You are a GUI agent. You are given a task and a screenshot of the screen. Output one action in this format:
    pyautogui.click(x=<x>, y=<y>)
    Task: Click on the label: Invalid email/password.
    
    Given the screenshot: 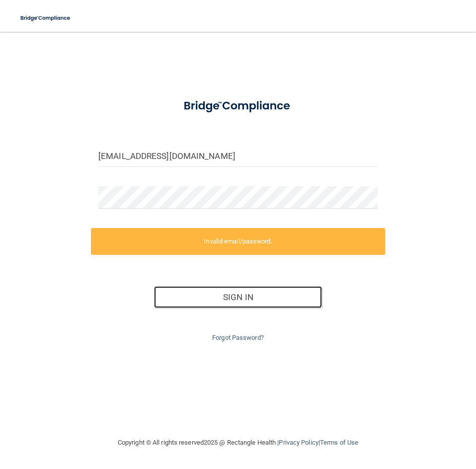 What is the action you would take?
    pyautogui.click(x=238, y=242)
    